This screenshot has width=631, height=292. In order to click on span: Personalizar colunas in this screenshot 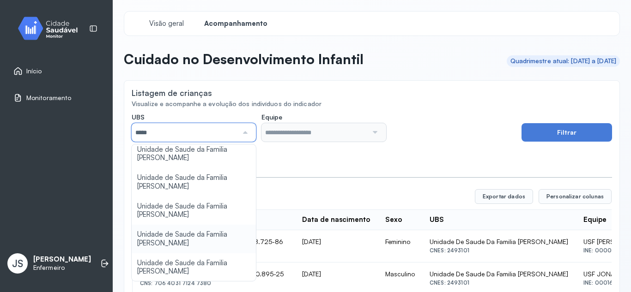, I will do `click(575, 197)`.